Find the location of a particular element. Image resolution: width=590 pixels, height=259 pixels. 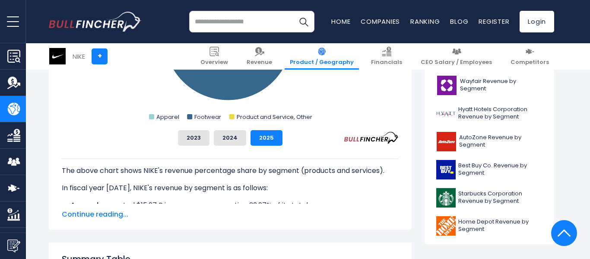

span: Best Buy Co. Revenue by Segment is located at coordinates (500, 169).